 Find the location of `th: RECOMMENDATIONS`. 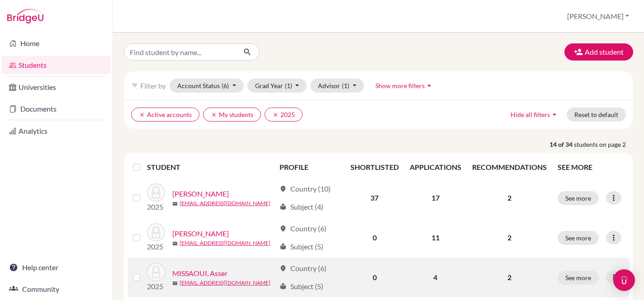

th: RECOMMENDATIONS is located at coordinates (509, 167).